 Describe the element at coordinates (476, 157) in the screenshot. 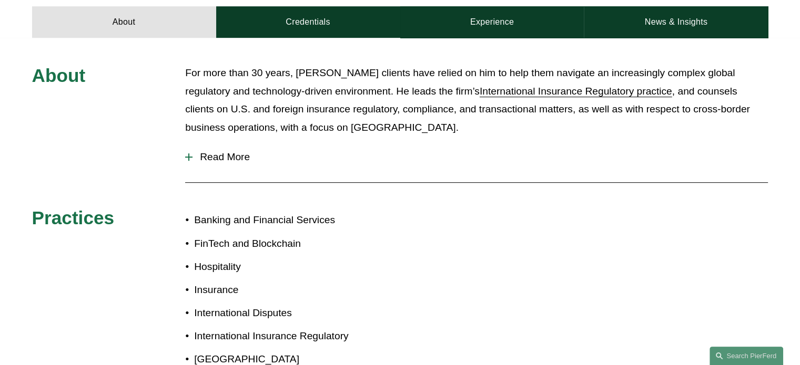

I see `button: Read More` at that location.